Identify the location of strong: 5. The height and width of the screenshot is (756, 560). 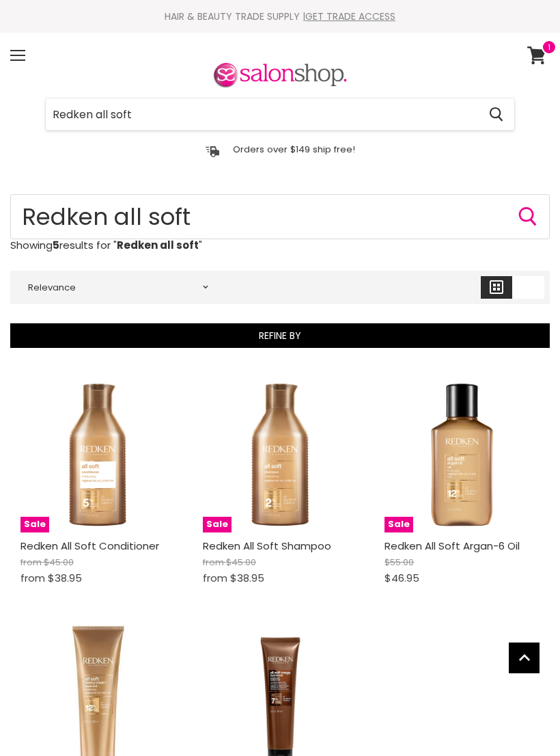
(56, 245).